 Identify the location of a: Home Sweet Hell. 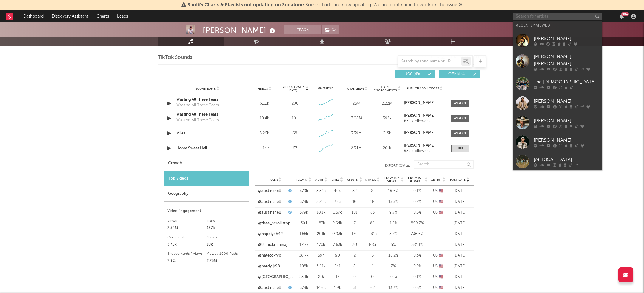
(207, 149).